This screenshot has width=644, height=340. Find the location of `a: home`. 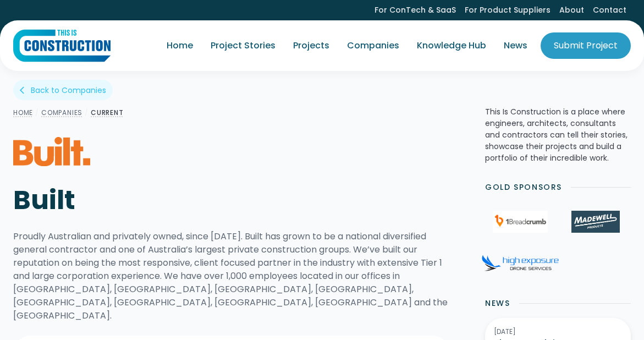

a: home is located at coordinates (62, 46).